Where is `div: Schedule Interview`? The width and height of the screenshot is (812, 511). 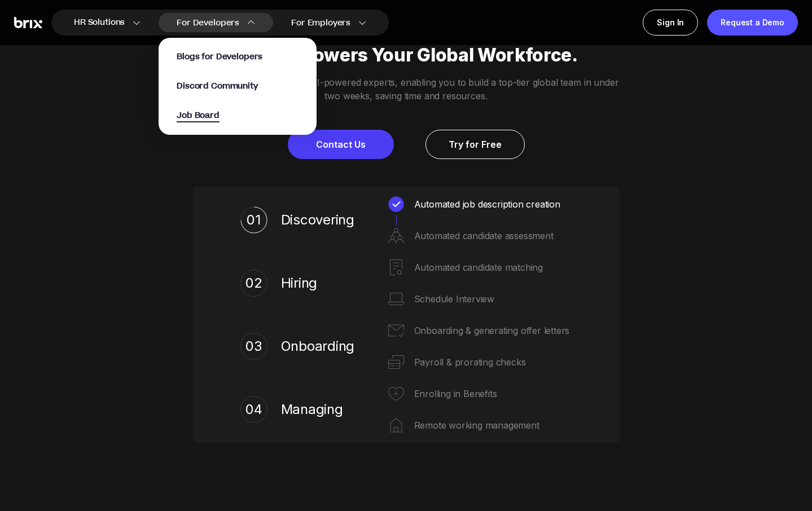 div: Schedule Interview is located at coordinates (493, 299).